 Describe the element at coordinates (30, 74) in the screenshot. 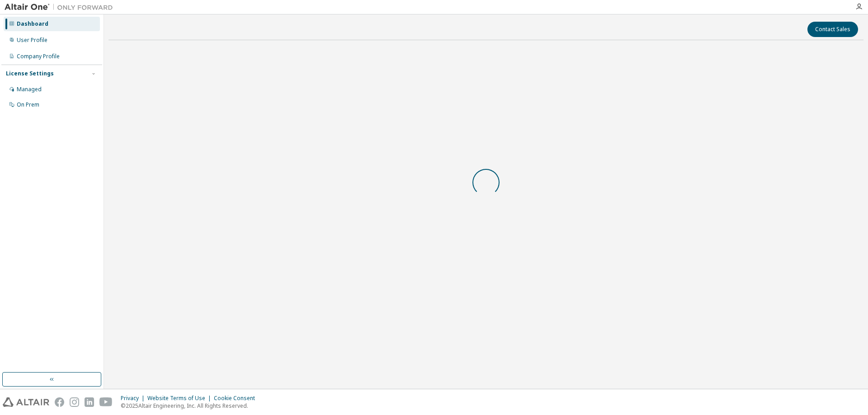

I see `div: License Settings` at that location.